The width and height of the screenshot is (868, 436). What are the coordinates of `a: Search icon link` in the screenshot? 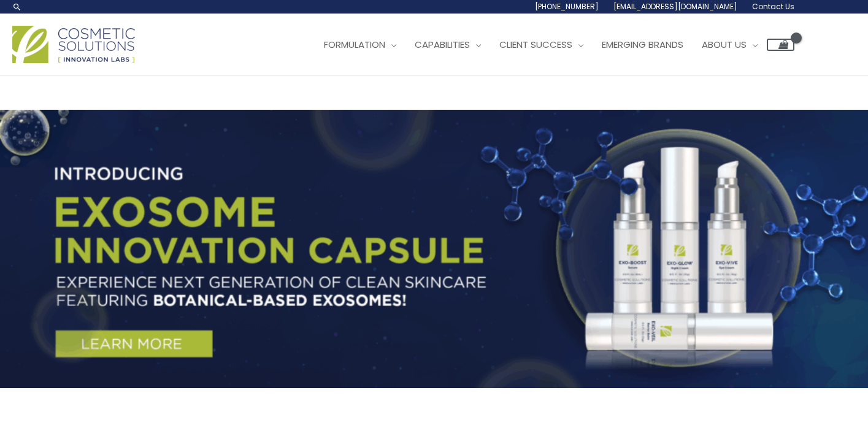 It's located at (17, 7).